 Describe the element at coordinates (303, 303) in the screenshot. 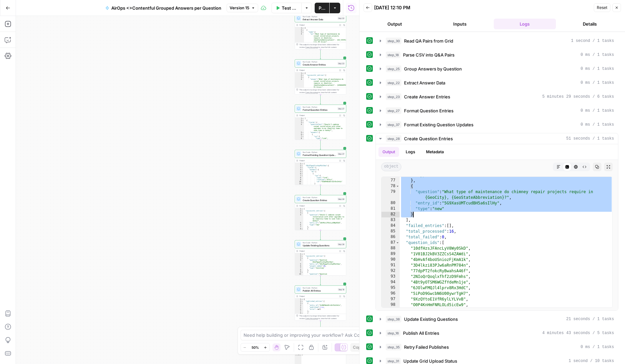

I see `span: Toggle code folding, rows 3 through 7` at that location.